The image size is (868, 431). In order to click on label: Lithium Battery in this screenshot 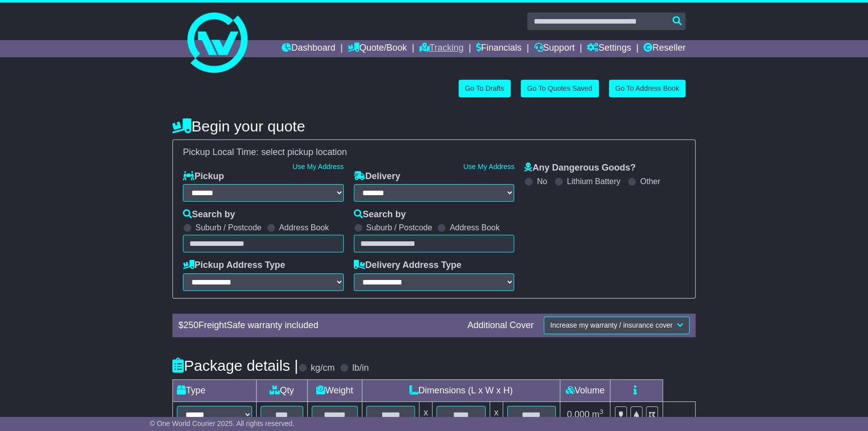, I will do `click(593, 181)`.